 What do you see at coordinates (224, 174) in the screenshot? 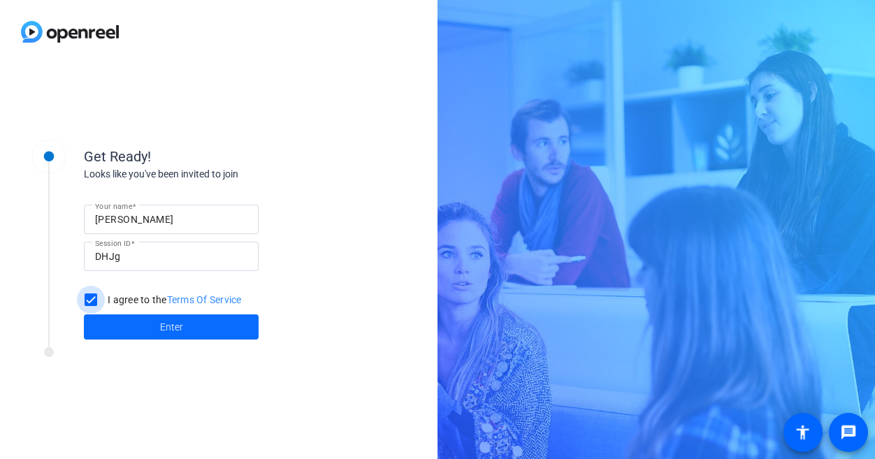
I see `div: Looks like you've been invited to join` at bounding box center [224, 174].